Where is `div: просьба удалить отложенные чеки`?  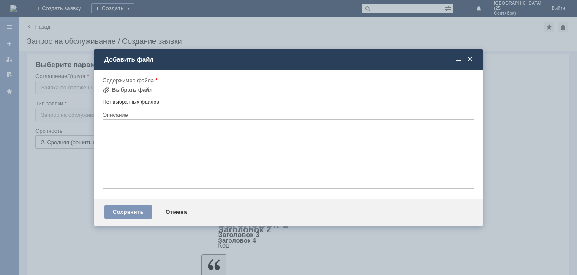
div: просьба удалить отложенные чеки is located at coordinates (63, 7).